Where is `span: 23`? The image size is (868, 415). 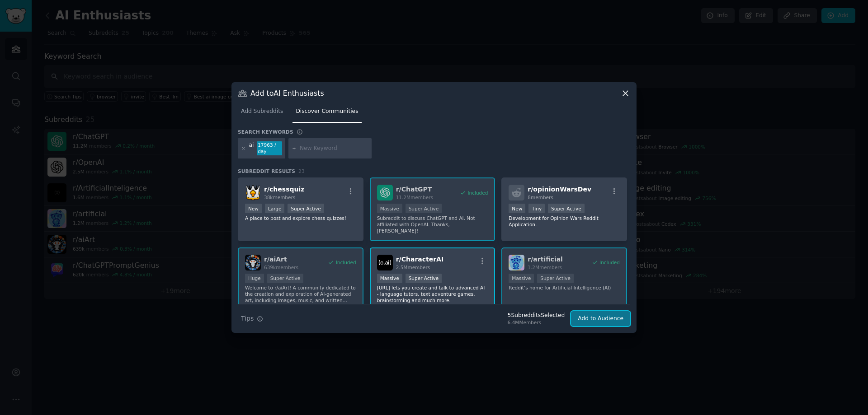 span: 23 is located at coordinates (302, 171).